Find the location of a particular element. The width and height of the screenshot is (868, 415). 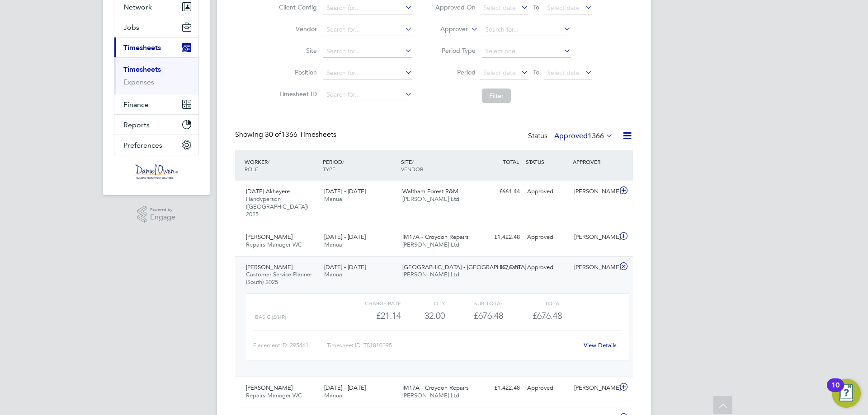

span: TOTAL is located at coordinates (511, 161).